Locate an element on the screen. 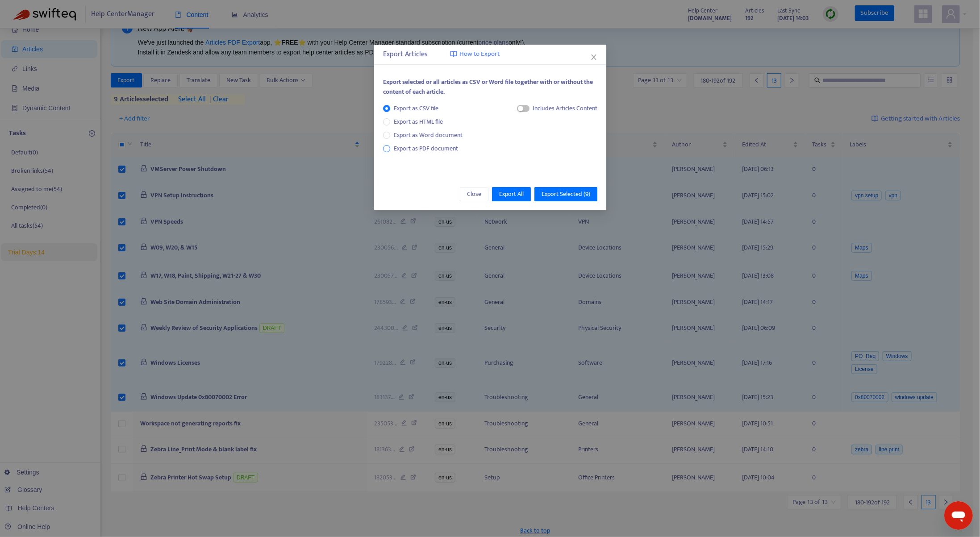 The height and width of the screenshot is (537, 980). button: Export Selected (9) is located at coordinates (565, 194).